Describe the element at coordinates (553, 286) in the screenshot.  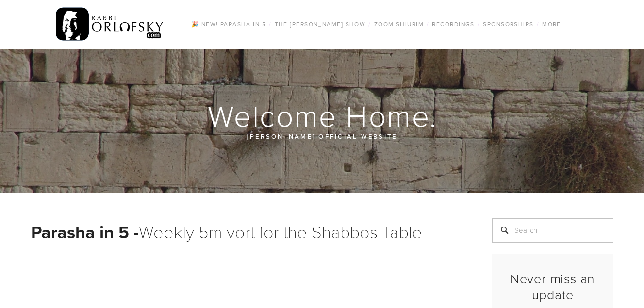
I see `h2: Never miss an update` at that location.